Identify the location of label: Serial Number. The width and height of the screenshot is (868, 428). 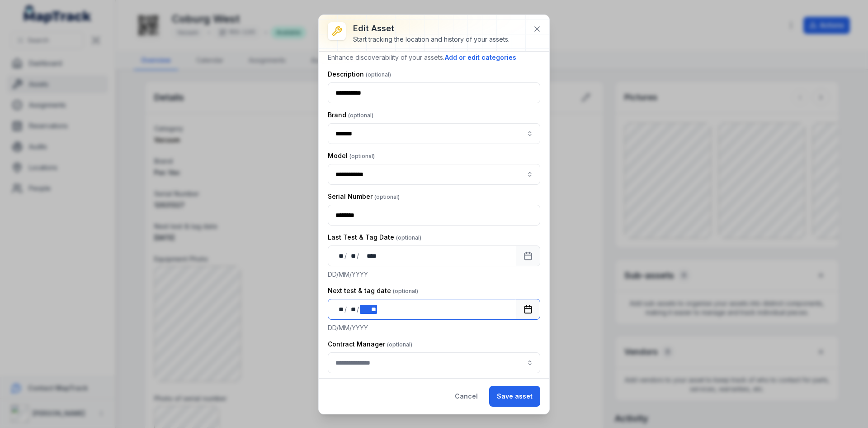
(364, 196).